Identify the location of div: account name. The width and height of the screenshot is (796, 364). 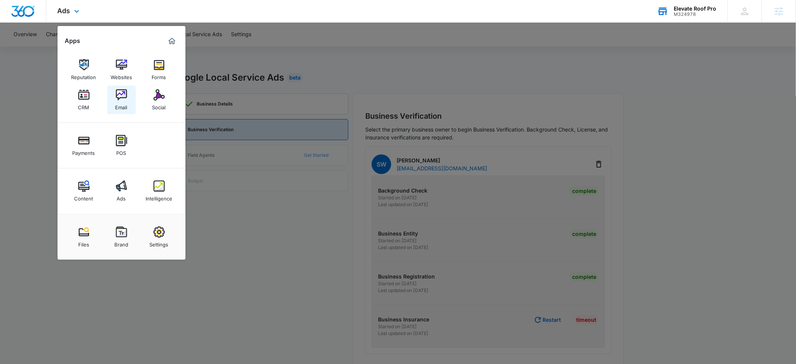
(695, 9).